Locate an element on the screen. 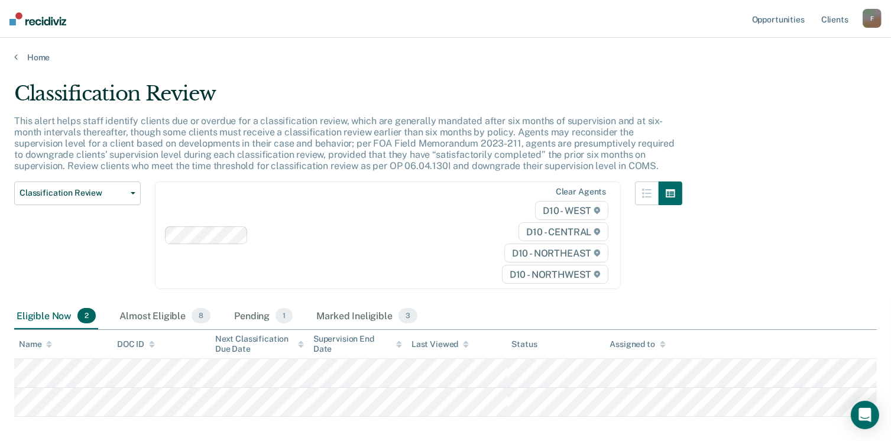 The image size is (891, 441). div: Name is located at coordinates (35, 344).